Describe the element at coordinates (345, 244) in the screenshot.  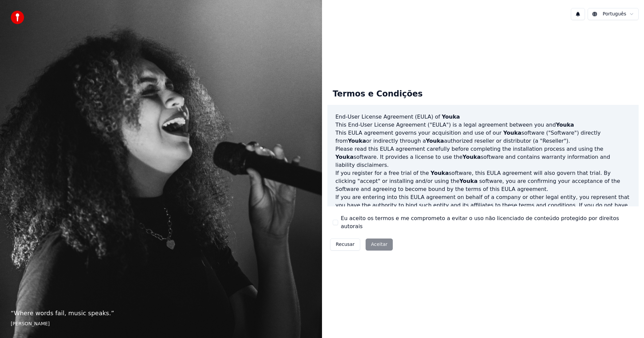
I see `button: Recusar` at that location.